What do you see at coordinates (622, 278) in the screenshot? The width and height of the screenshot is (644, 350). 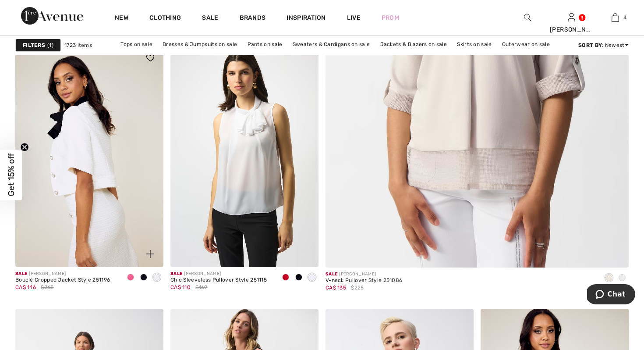 I see `div: Vanilla` at bounding box center [622, 278].